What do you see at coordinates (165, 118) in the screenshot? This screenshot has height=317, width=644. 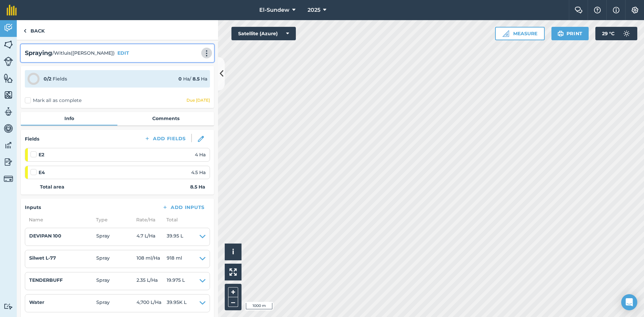 I see `a: Comments` at bounding box center [165, 118].